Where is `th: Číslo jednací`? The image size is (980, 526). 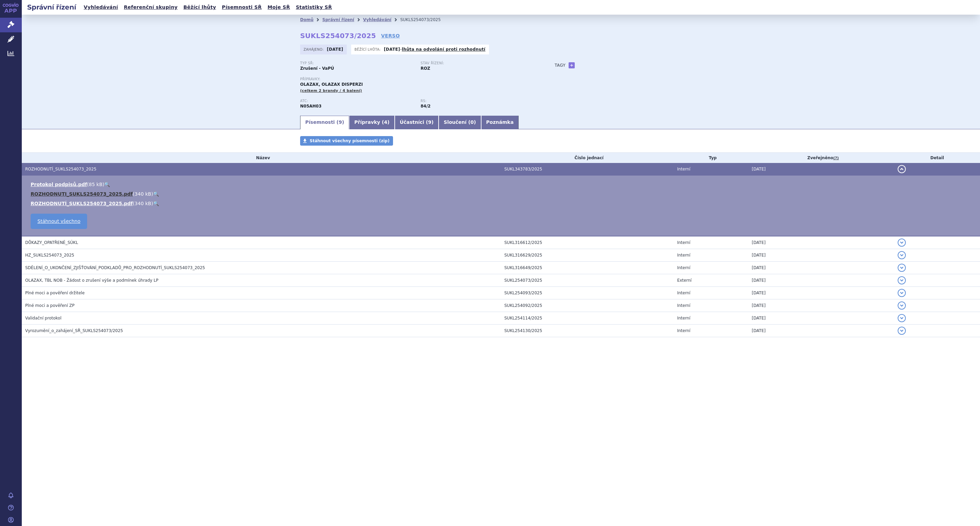 th: Číslo jednací is located at coordinates (587, 158).